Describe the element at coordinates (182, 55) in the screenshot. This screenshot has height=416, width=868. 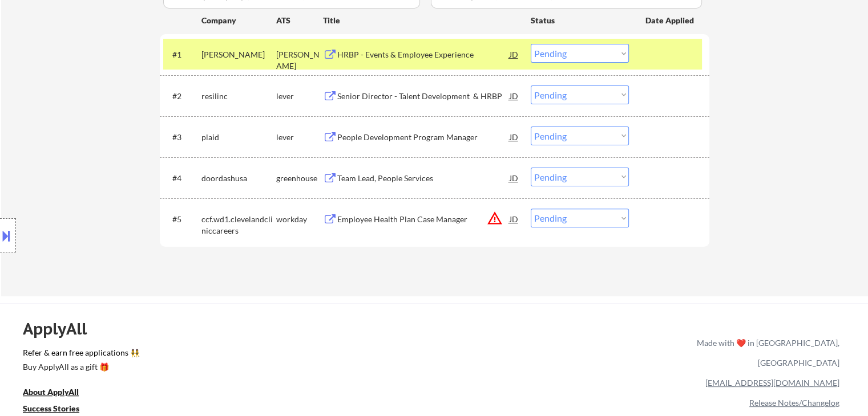
I see `div: #1` at that location.